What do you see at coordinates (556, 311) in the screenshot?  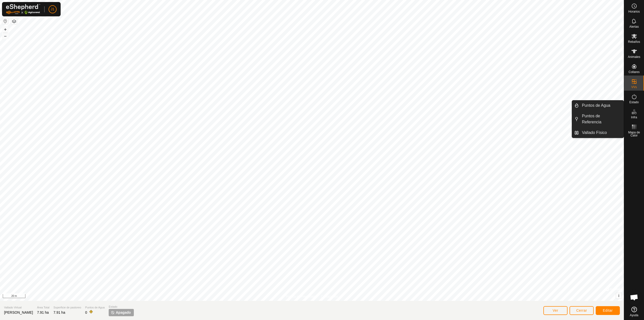 I see `button: Ver` at bounding box center [556, 311].